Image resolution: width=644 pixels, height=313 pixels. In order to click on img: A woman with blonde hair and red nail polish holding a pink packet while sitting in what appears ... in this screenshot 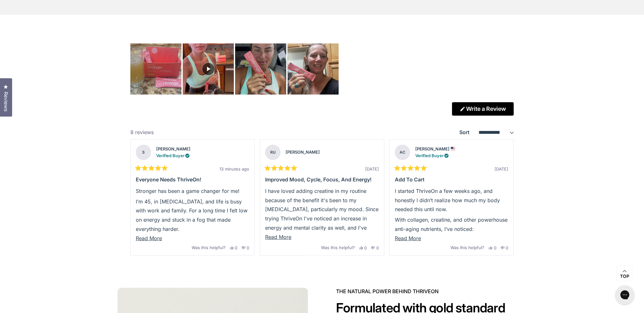, I will do `click(260, 69)`.